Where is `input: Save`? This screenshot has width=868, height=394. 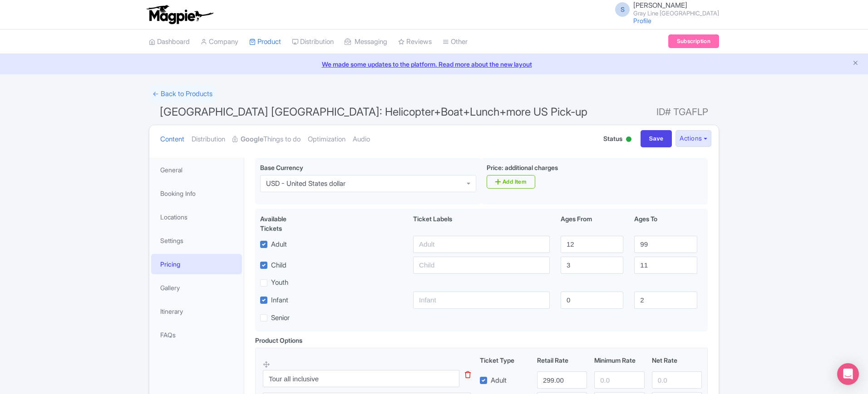 input: Save is located at coordinates (657, 139).